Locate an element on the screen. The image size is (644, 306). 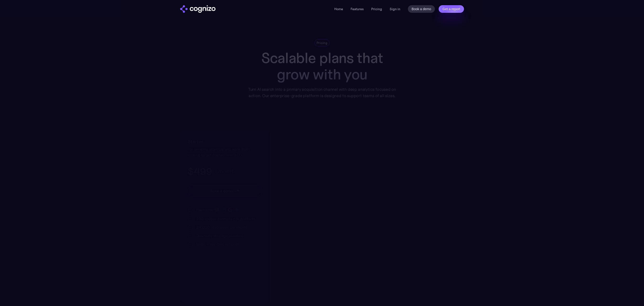
div: 24,000 responses per month is located at coordinates (222, 227).